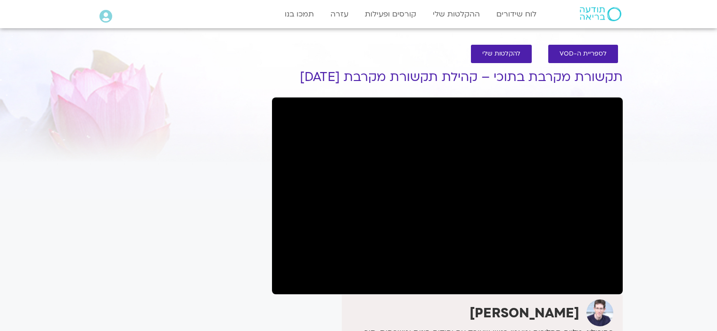 Image resolution: width=717 pixels, height=331 pixels. Describe the element at coordinates (600, 313) in the screenshot. I see `img: ערן טייכר` at that location.